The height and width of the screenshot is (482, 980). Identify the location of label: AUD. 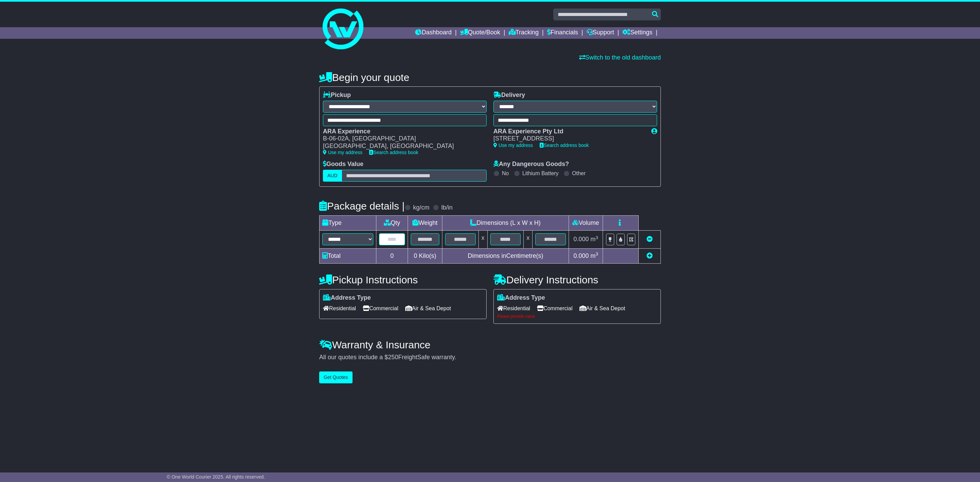
(332, 176).